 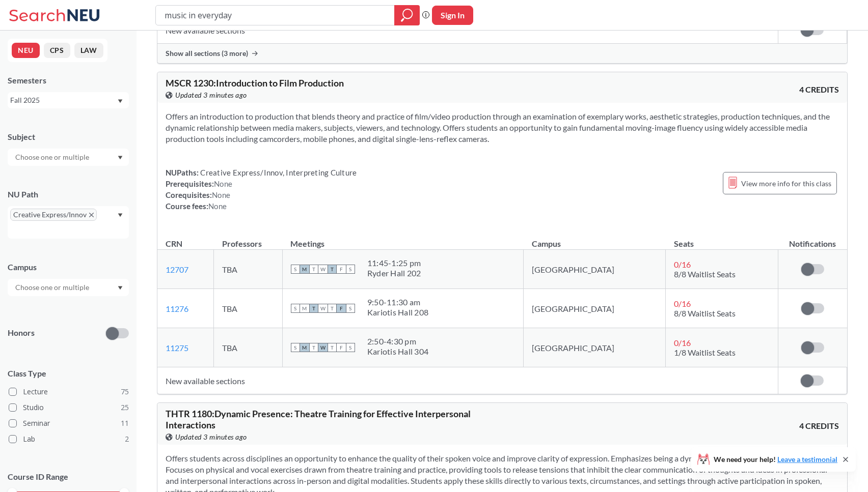 What do you see at coordinates (125, 392) in the screenshot?
I see `span: 75` at bounding box center [125, 392].